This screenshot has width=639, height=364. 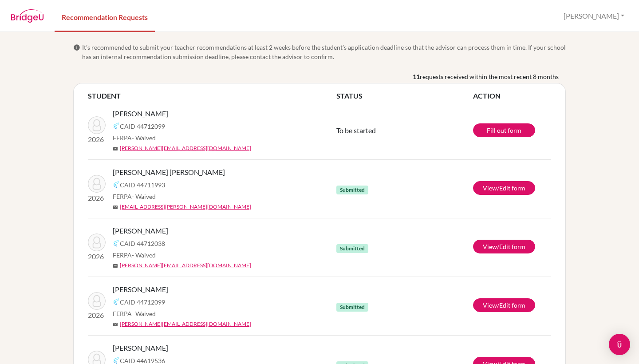 I want to click on div: Open Intercom Messenger, so click(x=620, y=344).